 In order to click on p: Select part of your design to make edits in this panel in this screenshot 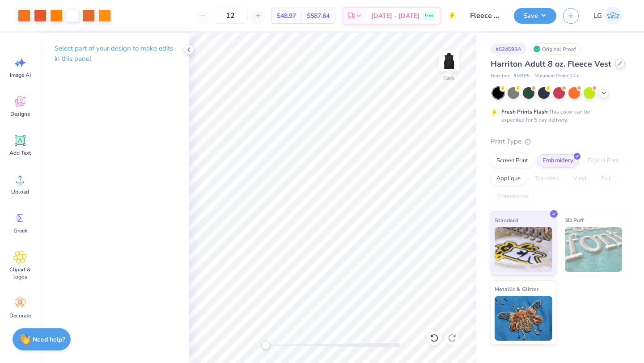, I will do `click(114, 53)`.